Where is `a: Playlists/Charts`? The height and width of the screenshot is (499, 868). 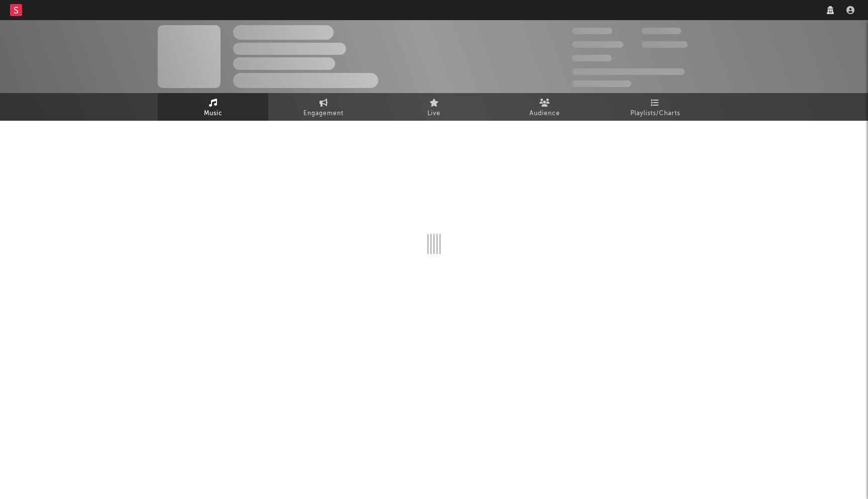
a: Playlists/Charts is located at coordinates (655, 107).